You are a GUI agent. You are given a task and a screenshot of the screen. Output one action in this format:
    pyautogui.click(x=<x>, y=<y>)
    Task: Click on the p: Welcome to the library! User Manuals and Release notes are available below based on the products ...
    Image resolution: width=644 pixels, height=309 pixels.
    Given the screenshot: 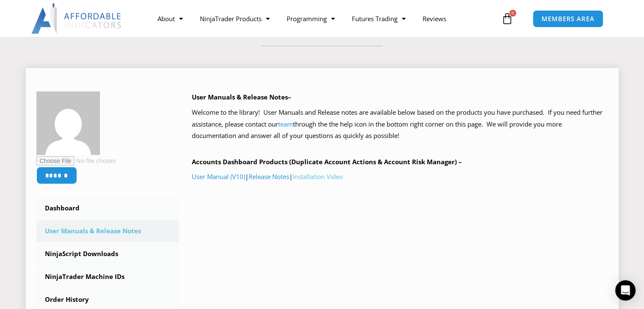 What is the action you would take?
    pyautogui.click(x=400, y=124)
    